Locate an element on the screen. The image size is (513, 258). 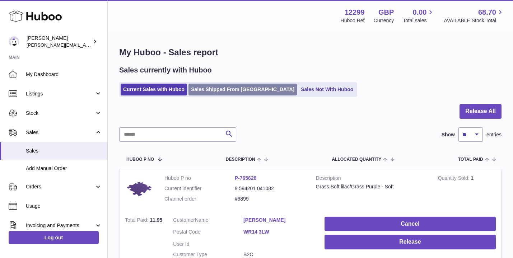
h2: Sales currently with Huboo is located at coordinates (165, 70).